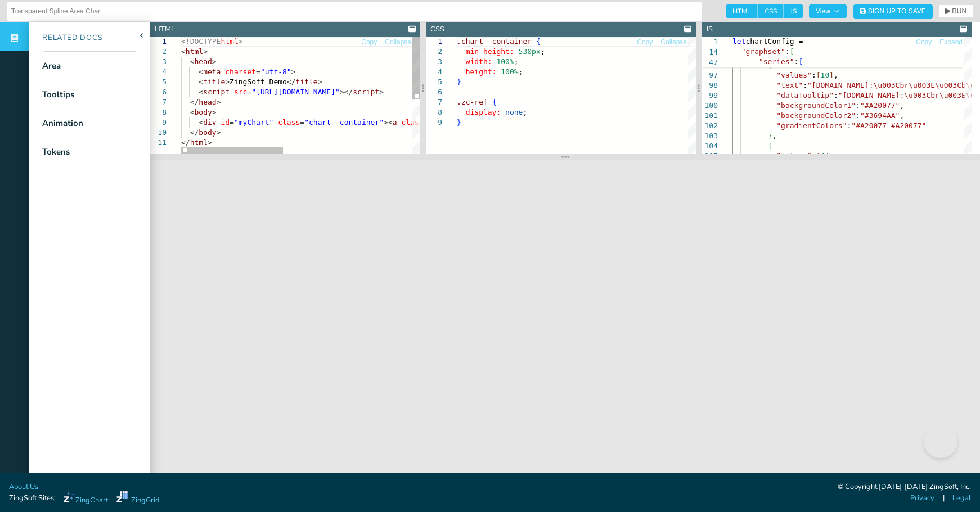 The width and height of the screenshot is (980, 512). What do you see at coordinates (58, 94) in the screenshot?
I see `div: Tooltips` at bounding box center [58, 94].